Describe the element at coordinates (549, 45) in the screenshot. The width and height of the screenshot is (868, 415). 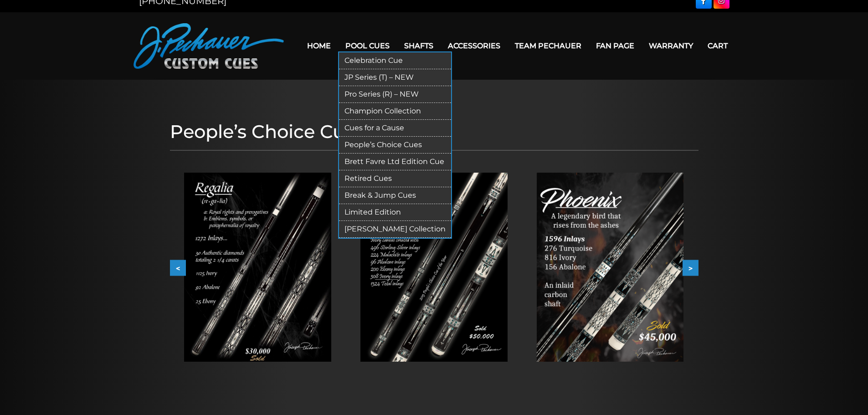
I see `a: Team Pechauer` at that location.